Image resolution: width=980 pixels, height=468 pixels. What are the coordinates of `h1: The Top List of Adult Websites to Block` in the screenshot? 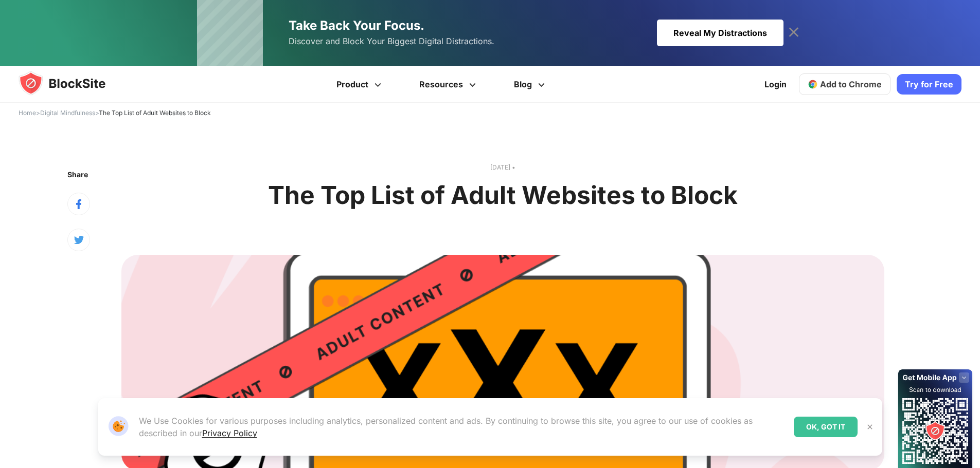 It's located at (503, 195).